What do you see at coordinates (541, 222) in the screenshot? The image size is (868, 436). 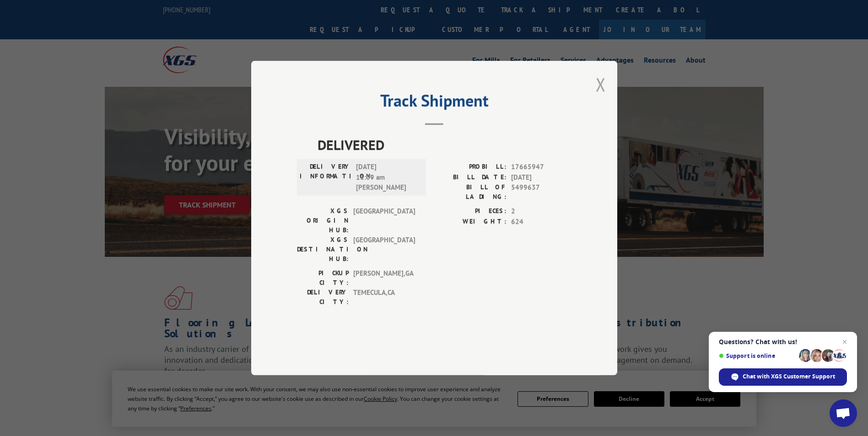 I see `span: 624` at bounding box center [541, 222].